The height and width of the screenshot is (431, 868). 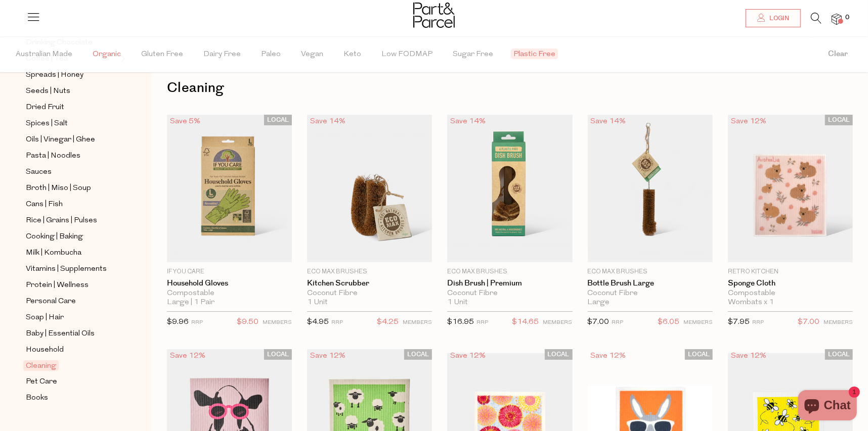 I want to click on a: Oils | Vinegar | Ghee, so click(x=72, y=140).